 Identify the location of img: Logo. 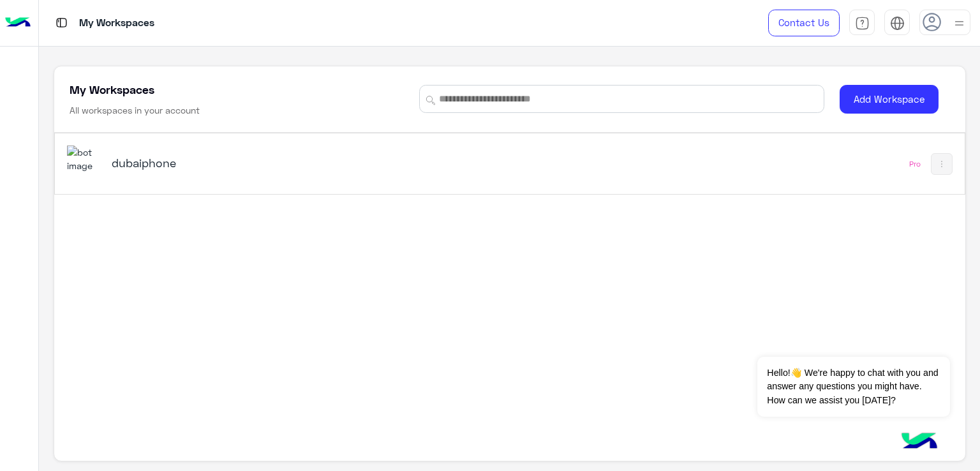
(18, 23).